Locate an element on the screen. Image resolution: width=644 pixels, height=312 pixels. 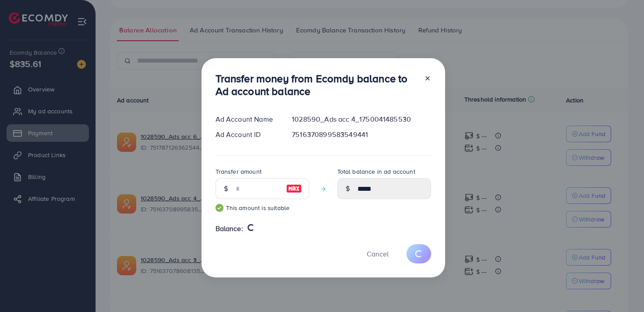
label: Total balance in ad account is located at coordinates (377, 172).